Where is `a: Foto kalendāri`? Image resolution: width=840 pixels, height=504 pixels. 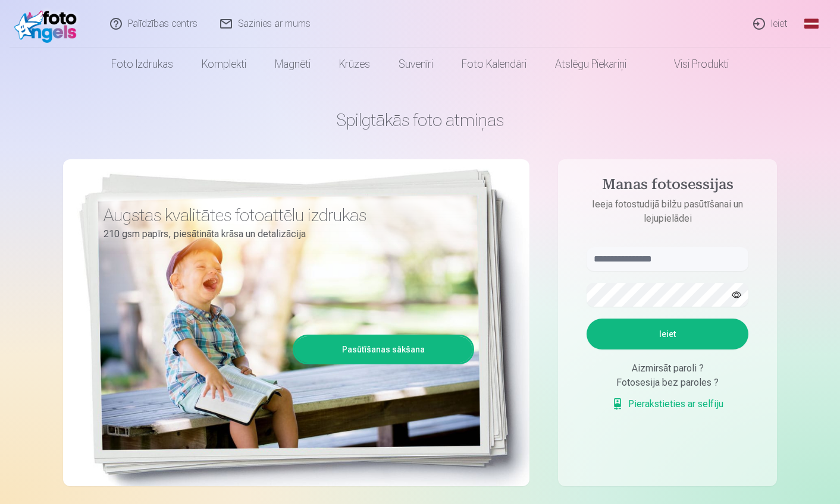 a: Foto kalendāri is located at coordinates (494, 64).